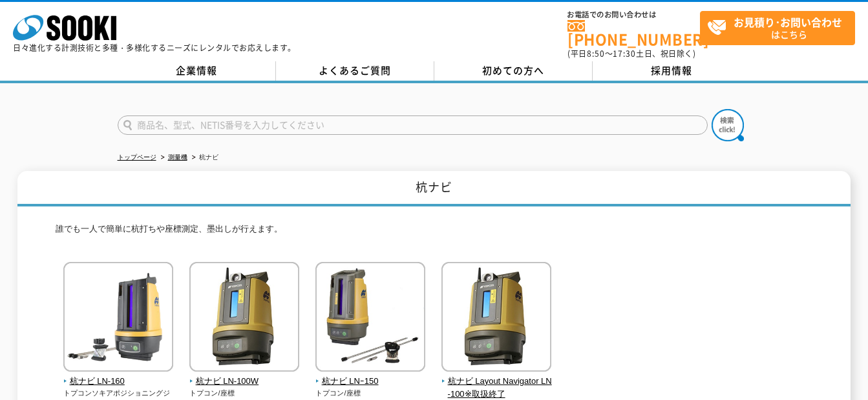 The image size is (868, 400). Describe the element at coordinates (513, 71) in the screenshot. I see `span: 初めての方へ` at that location.